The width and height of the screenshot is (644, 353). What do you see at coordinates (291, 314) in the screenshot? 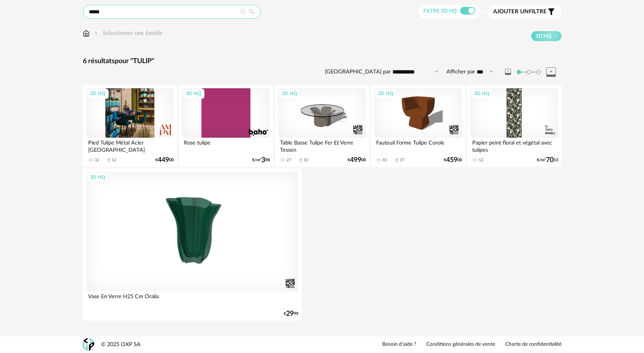
I see `div: € 99` at bounding box center [291, 314].